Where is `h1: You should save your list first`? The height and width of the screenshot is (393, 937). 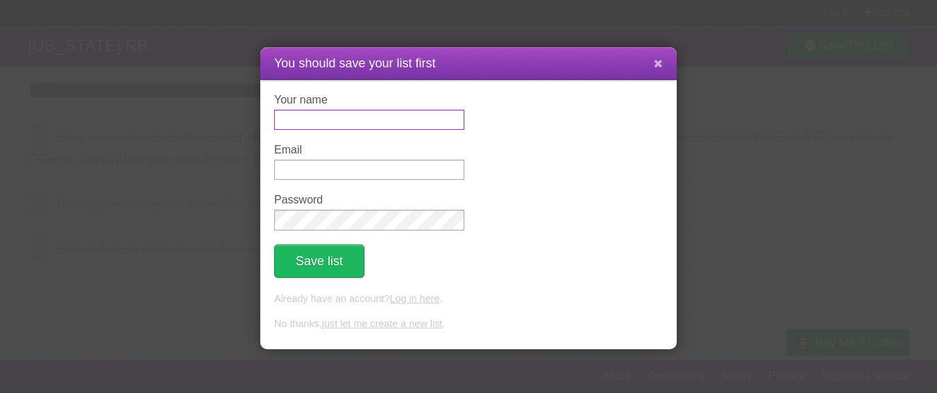
h1: You should save your list first is located at coordinates (469, 63).